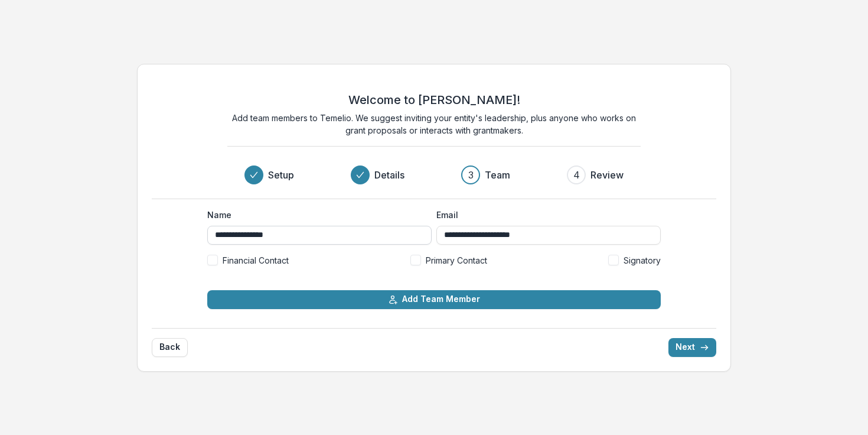  Describe the element at coordinates (434, 124) in the screenshot. I see `p: Add team members to Temelio. We suggest inviting your entity's leadership, plus anyone who works ...` at that location.